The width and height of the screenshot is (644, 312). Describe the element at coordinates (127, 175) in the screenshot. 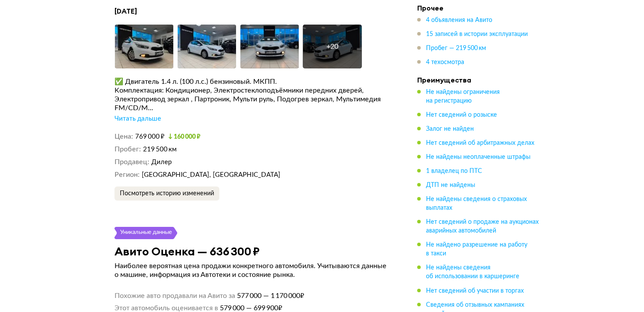

I see `dt: Регион` at that location.